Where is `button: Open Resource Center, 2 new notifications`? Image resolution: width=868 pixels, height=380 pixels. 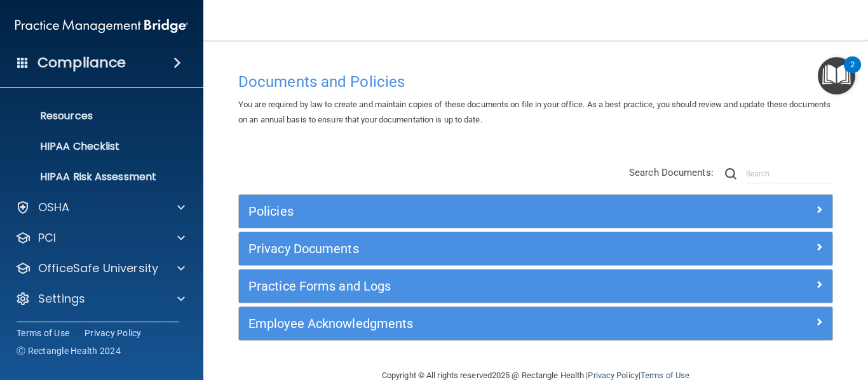 button: Open Resource Center, 2 new notifications is located at coordinates (836, 76).